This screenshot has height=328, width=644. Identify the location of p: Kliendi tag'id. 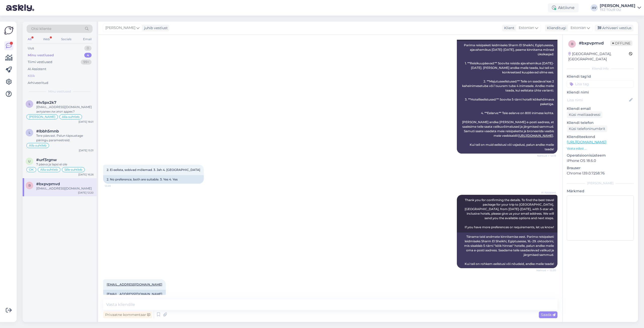
(600, 76).